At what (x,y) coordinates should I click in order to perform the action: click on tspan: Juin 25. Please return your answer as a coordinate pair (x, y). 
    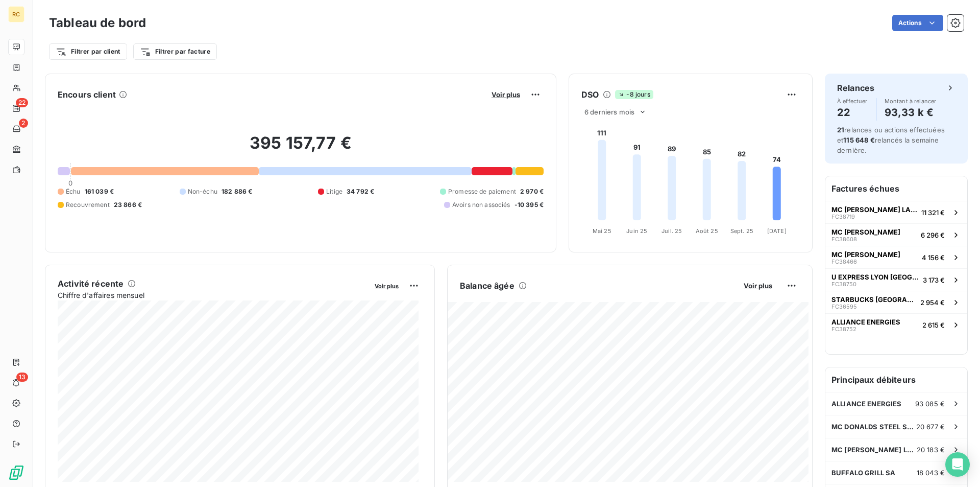
    Looking at the image, I should click on (637, 231).